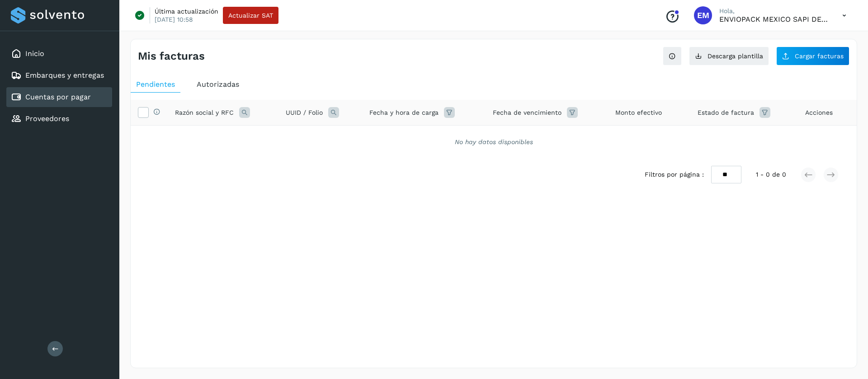 This screenshot has height=379, width=868. What do you see at coordinates (47, 118) in the screenshot?
I see `a: Proveedores` at bounding box center [47, 118].